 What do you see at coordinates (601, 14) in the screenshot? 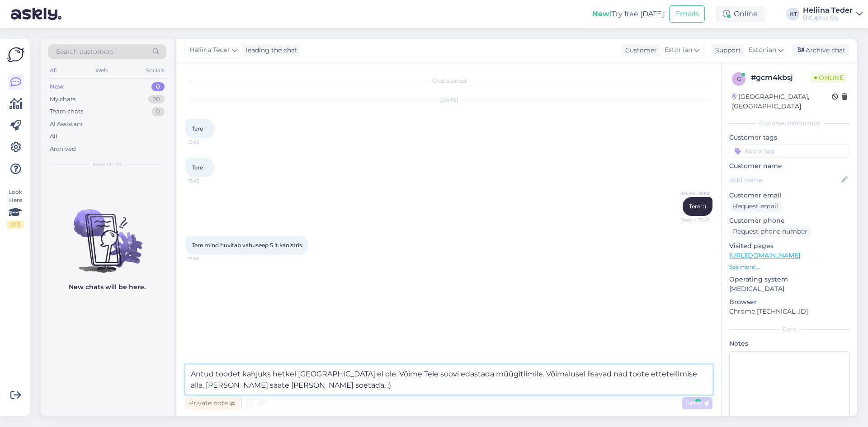
I see `b: New!` at bounding box center [601, 14].